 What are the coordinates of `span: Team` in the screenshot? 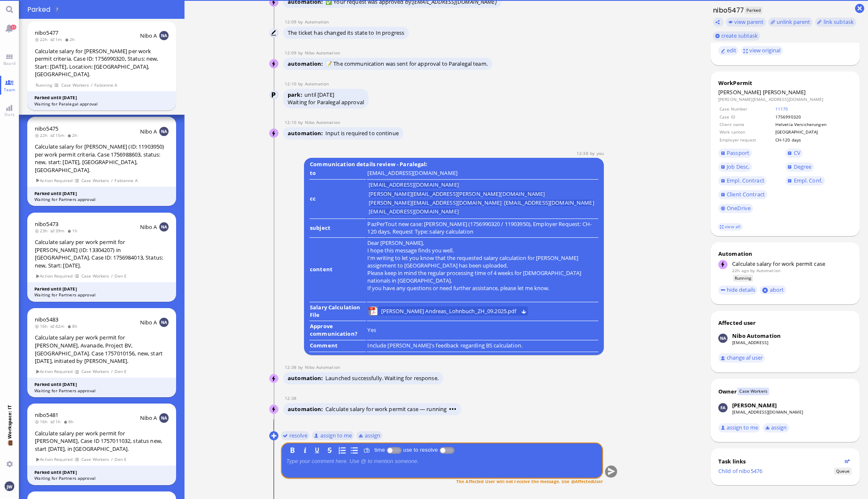 It's located at (10, 90).